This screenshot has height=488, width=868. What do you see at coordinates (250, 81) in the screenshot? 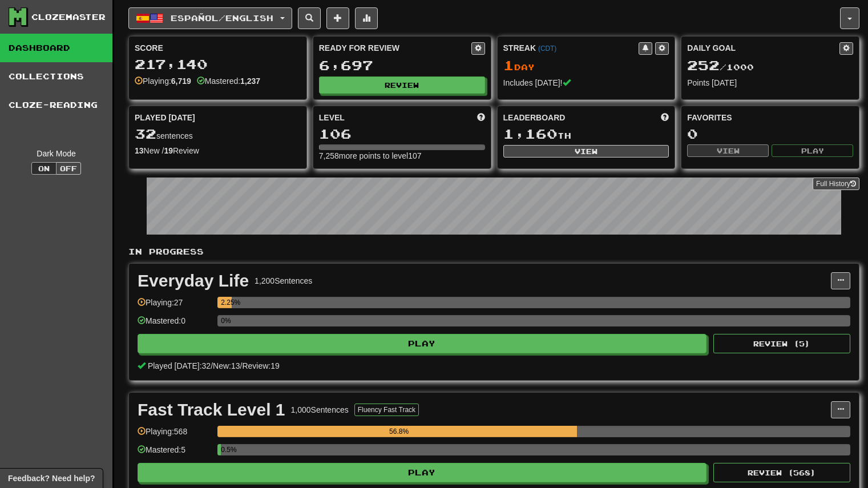
I see `strong: 1,237` at bounding box center [250, 81].